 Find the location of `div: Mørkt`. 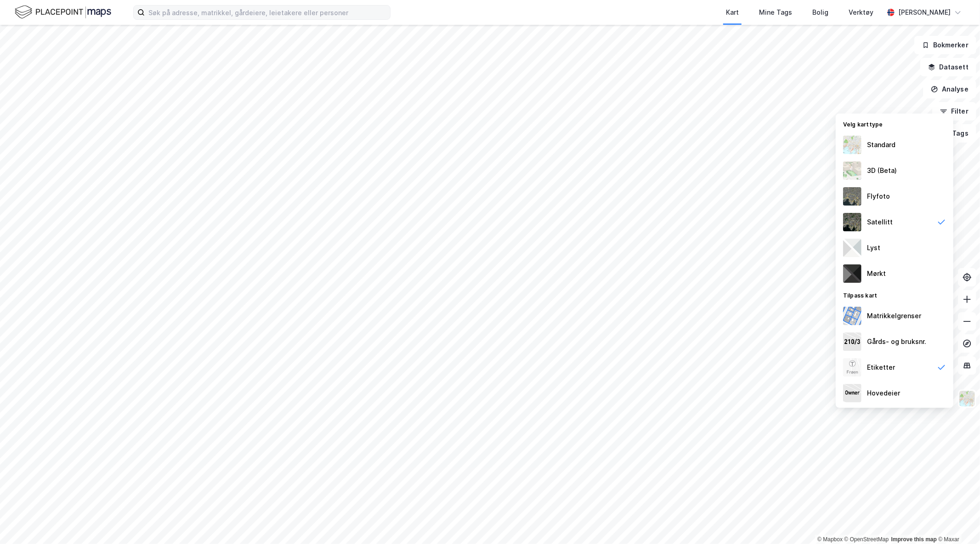

div: Mørkt is located at coordinates (877, 274).